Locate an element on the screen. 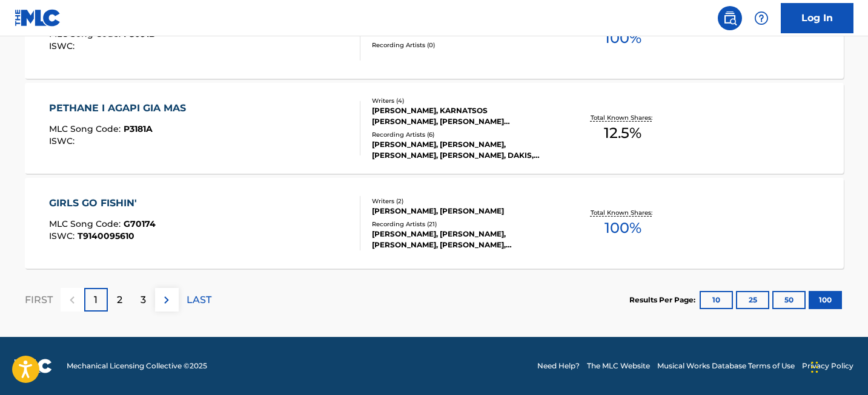 The height and width of the screenshot is (395, 868). span: P3181A is located at coordinates (138, 129).